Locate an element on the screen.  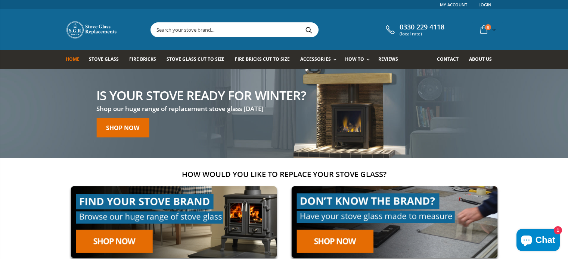
h2: Is your stove ready for winter? is located at coordinates (201, 95).